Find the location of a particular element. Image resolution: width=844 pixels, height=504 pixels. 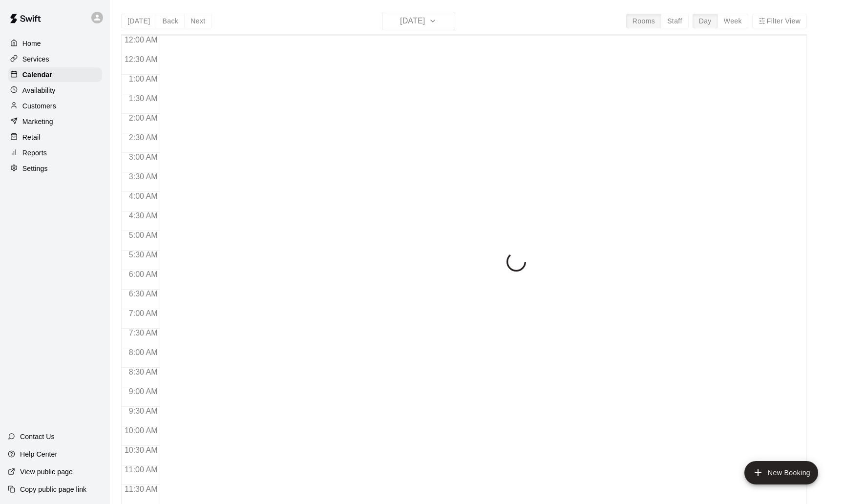

p: Availability is located at coordinates (39, 90).